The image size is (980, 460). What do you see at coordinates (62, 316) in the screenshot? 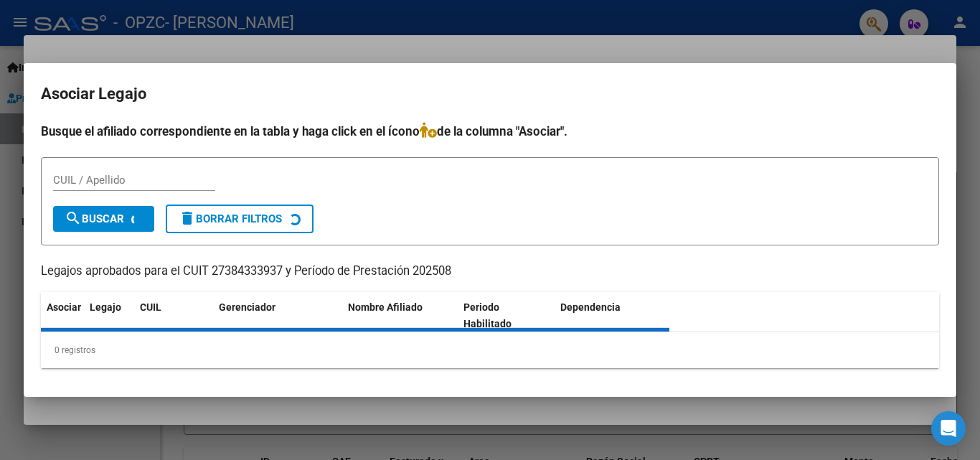
I see `datatable-header-cell: Asociar` at bounding box center [62, 316].